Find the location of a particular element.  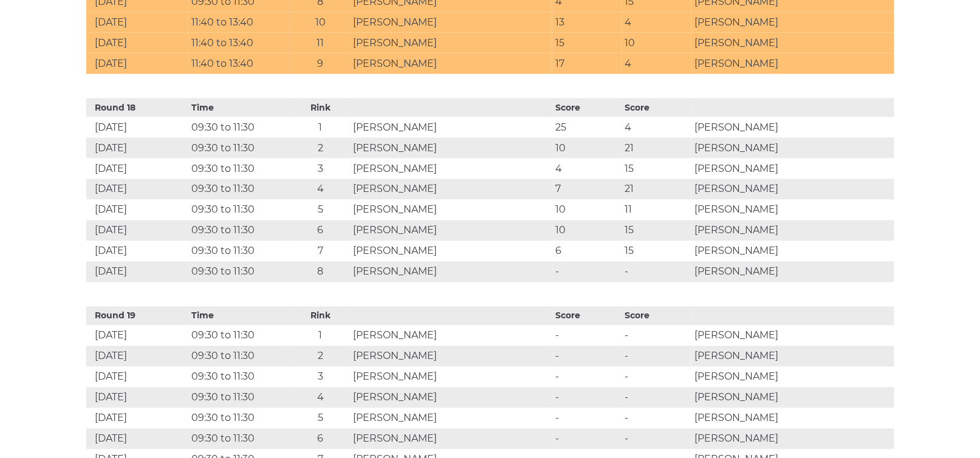

td: 1 is located at coordinates (320, 336).